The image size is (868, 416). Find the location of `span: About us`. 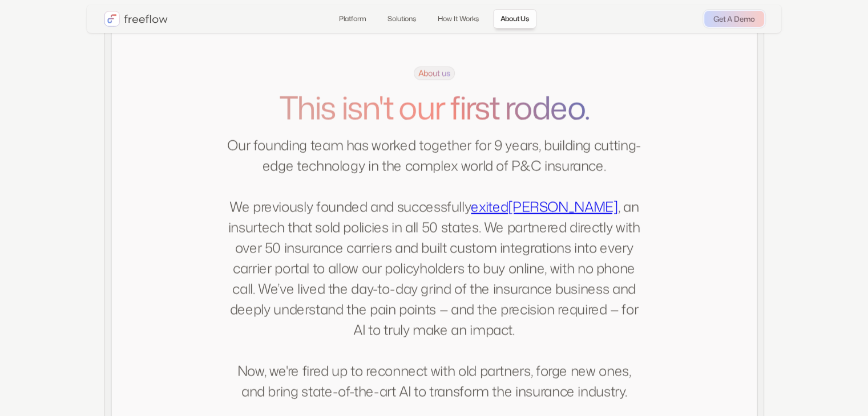

span: About us is located at coordinates (434, 74).